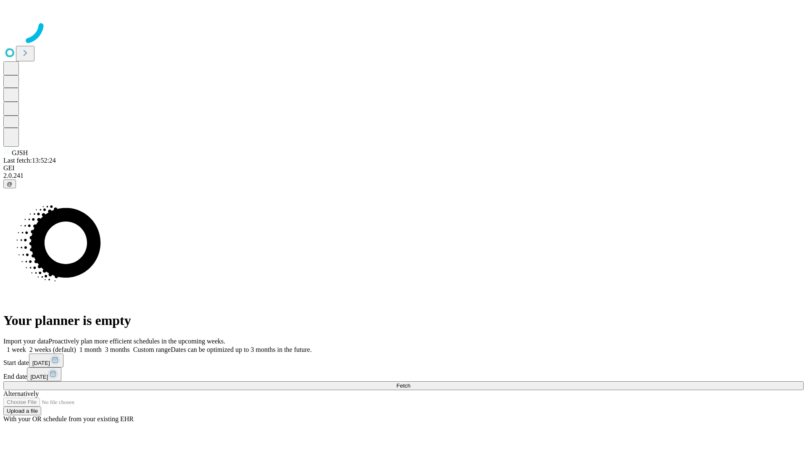 This screenshot has height=454, width=807. Describe the element at coordinates (404, 386) in the screenshot. I see `button: Fetch` at that location.